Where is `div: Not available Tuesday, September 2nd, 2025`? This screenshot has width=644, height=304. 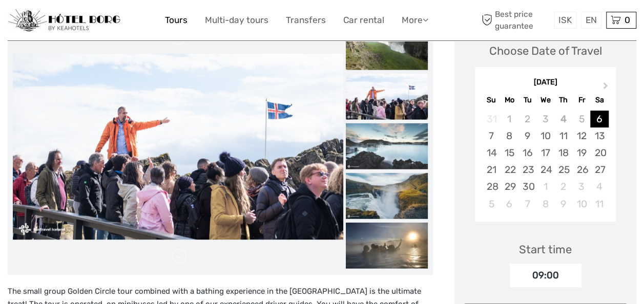
div: Not available Tuesday, September 2nd, 2025 is located at coordinates (527, 119).